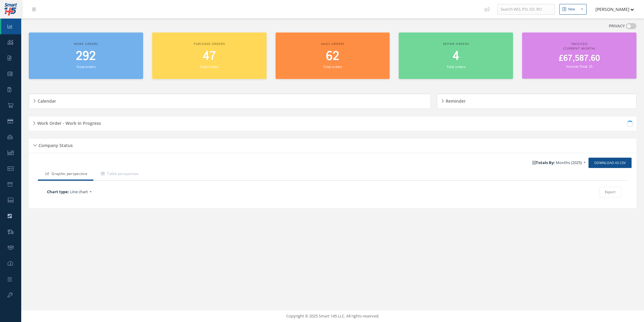  Describe the element at coordinates (526, 9) in the screenshot. I see `input: Search WO, PO, SO, RO` at that location.